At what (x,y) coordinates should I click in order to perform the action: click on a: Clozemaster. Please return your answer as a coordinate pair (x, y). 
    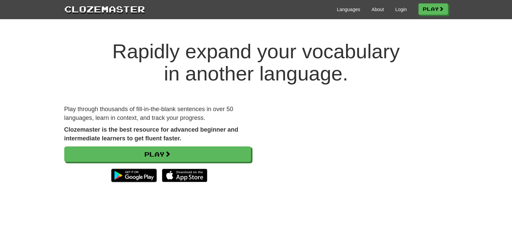
    Looking at the image, I should click on (105, 9).